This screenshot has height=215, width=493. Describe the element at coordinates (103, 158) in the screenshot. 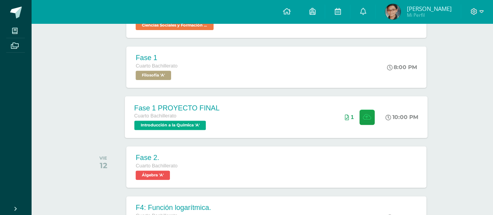

I see `div: VIE` at that location.